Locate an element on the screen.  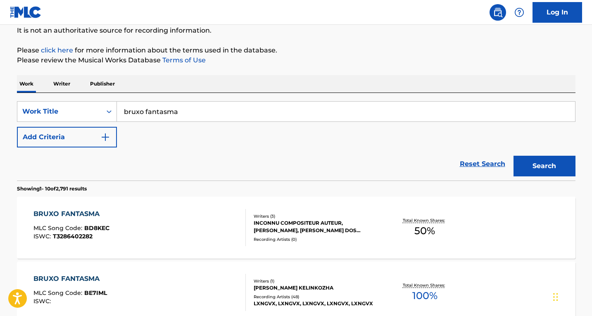
p: It is not an authoritative source for recording information. is located at coordinates (296, 31).